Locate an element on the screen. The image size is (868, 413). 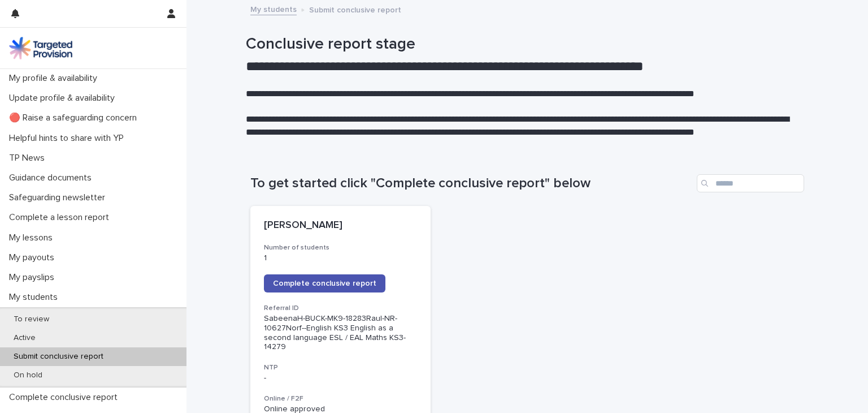
h1: To get started click "Complete conclusive report" below is located at coordinates (471, 183).